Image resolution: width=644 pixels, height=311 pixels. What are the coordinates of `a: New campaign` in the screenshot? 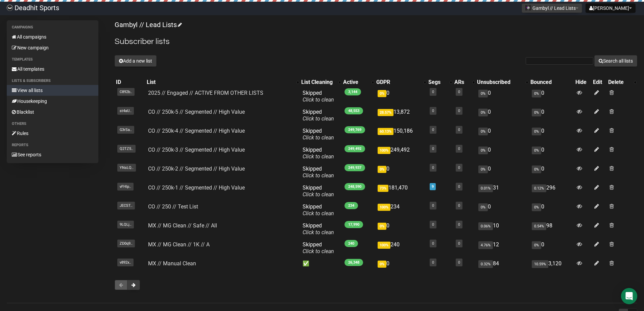 It's located at (52, 47).